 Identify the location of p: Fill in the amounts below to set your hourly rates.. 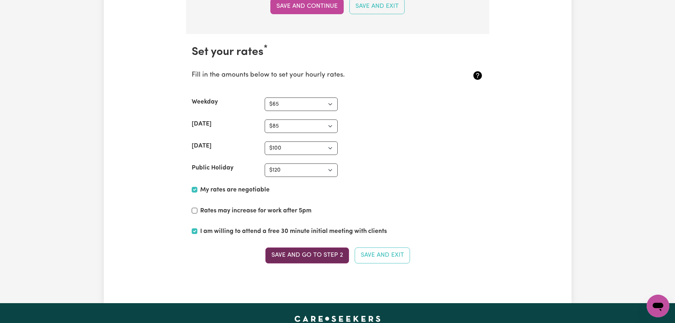
(313, 75).